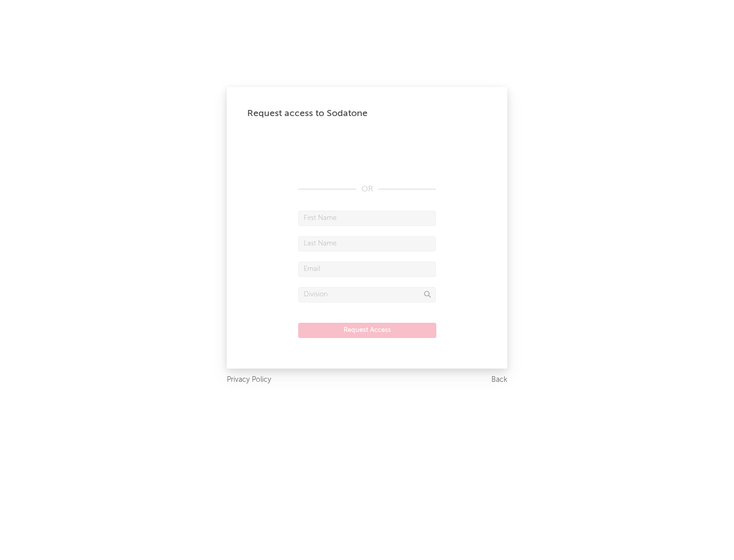 The height and width of the screenshot is (560, 734). Describe the element at coordinates (367, 269) in the screenshot. I see `input: Email` at that location.